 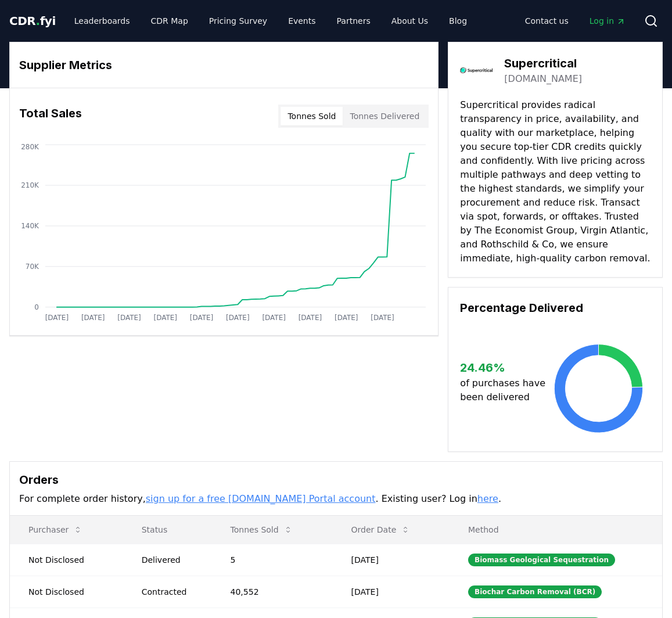 I want to click on img: Supercritical-logo, so click(x=476, y=70).